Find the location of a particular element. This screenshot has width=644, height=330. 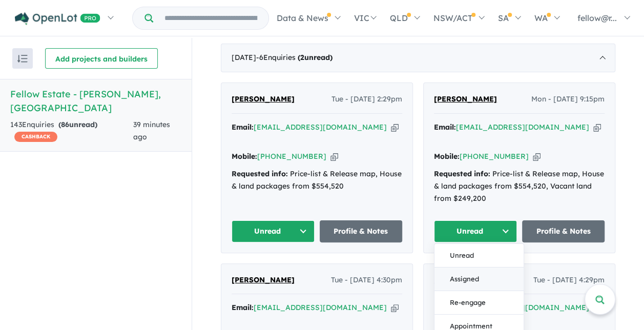

button: Re-engage is located at coordinates (479, 302).